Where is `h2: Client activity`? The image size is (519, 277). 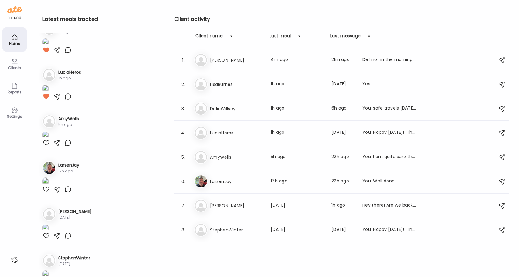
h2: Client activity is located at coordinates (342, 19).